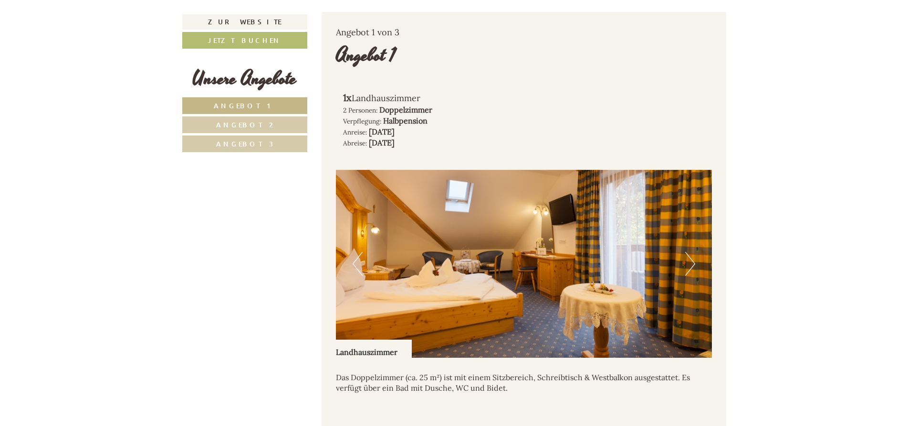  What do you see at coordinates (405, 121) in the screenshot?
I see `b: Halbpension` at bounding box center [405, 121].